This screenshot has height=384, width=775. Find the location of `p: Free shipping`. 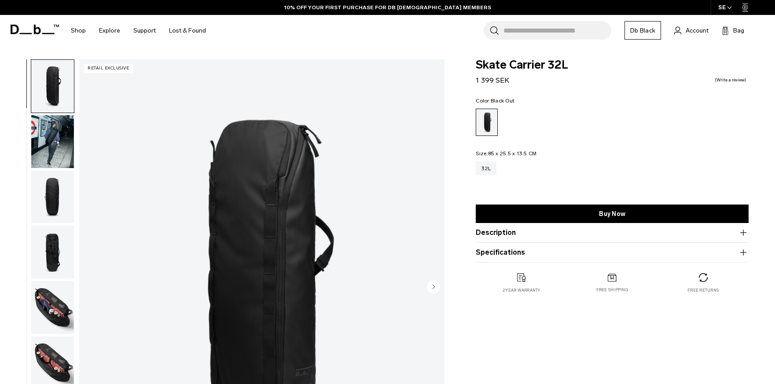

p: Free shipping is located at coordinates (612, 290).